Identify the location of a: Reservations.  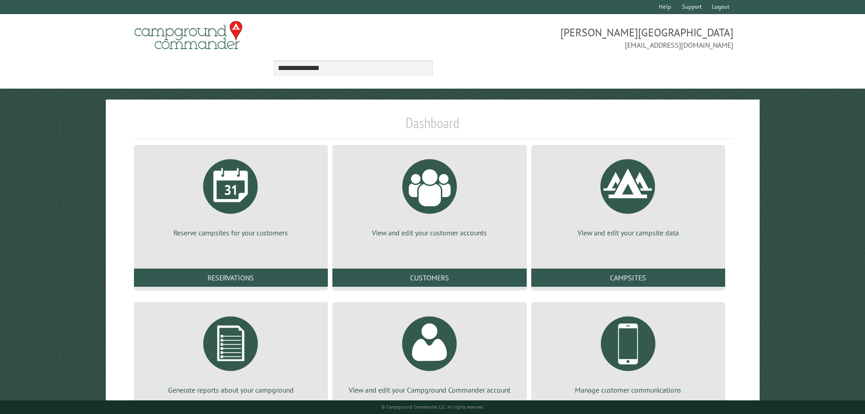
(231, 277).